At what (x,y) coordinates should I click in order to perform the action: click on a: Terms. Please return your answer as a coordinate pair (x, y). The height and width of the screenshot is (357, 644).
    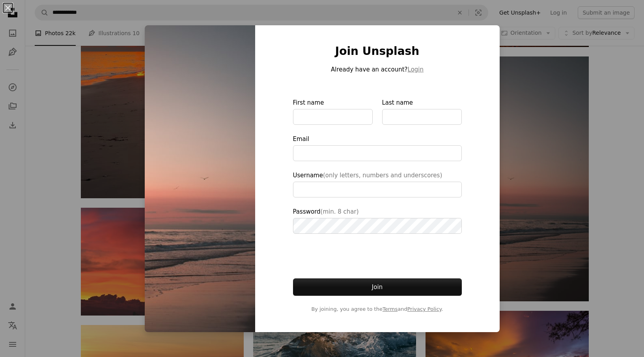
    Looking at the image, I should click on (390, 309).